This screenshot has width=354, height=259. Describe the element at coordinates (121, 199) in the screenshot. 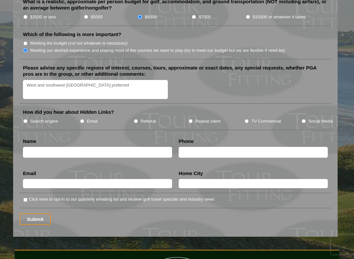

I see `label: Click here to opt-in to our quarterly emailing list and receive golf travel specials and industry...` at that location.